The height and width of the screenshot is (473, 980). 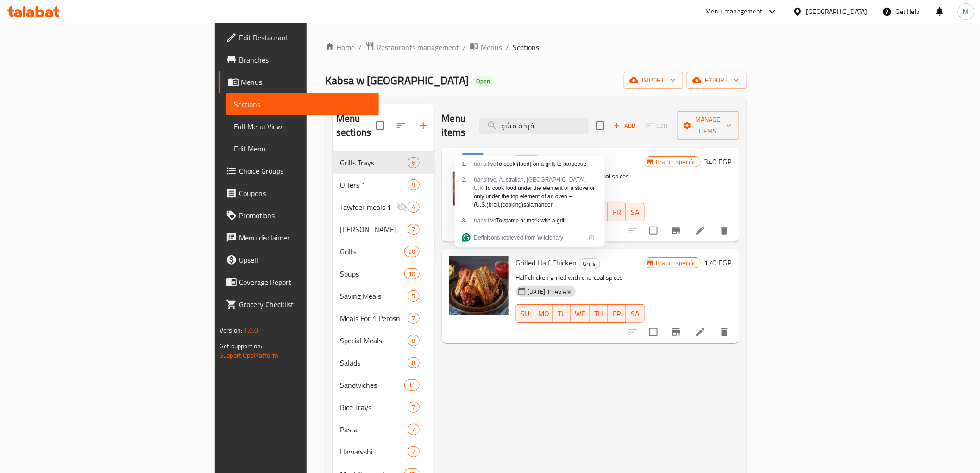 I want to click on a: Coupons, so click(x=298, y=193).